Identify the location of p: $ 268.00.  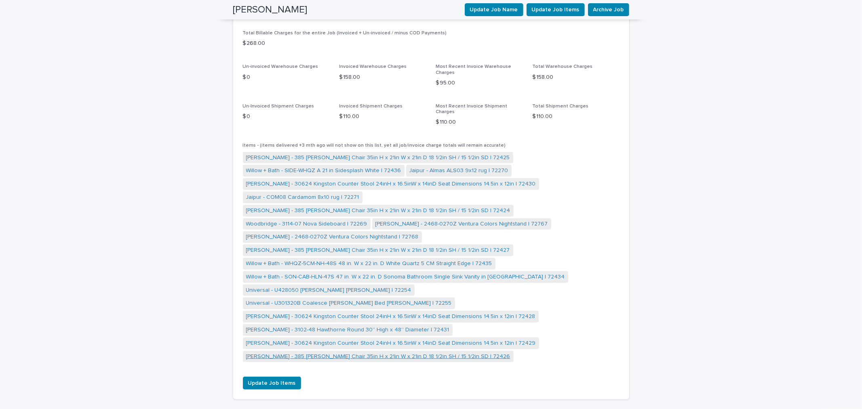
(431, 43).